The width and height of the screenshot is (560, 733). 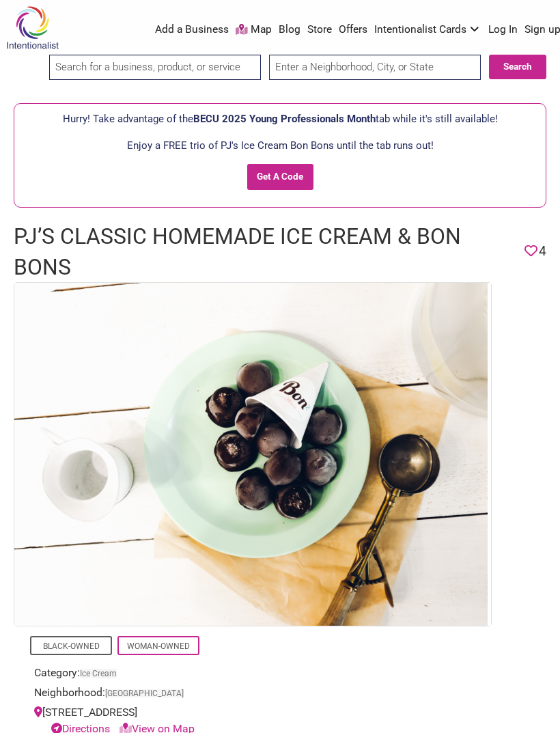 I want to click on input: Get A Code, so click(x=280, y=177).